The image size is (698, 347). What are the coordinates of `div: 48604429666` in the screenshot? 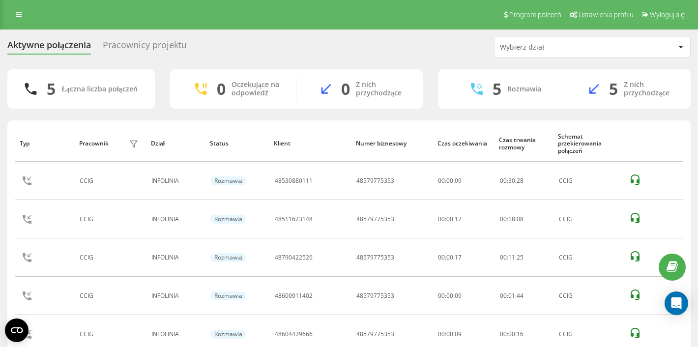 It's located at (293, 334).